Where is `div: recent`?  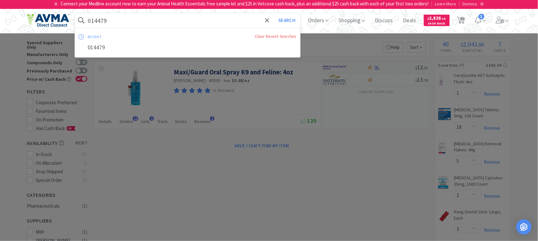 div: recent is located at coordinates (133, 37).